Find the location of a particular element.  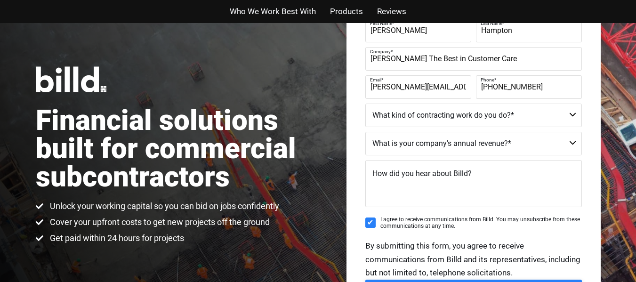

span: Email is located at coordinates (376, 79).